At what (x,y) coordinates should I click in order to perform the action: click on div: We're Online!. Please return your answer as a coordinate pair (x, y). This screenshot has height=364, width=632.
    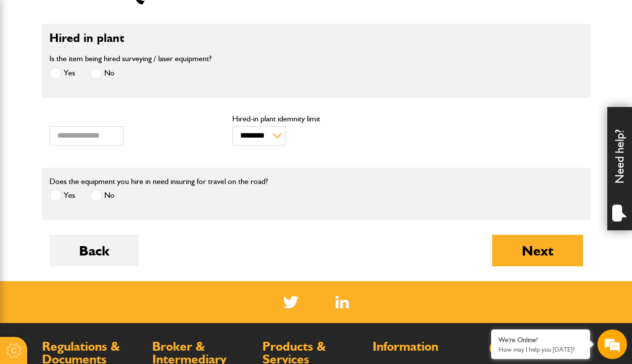
    Looking at the image, I should click on (541, 340).